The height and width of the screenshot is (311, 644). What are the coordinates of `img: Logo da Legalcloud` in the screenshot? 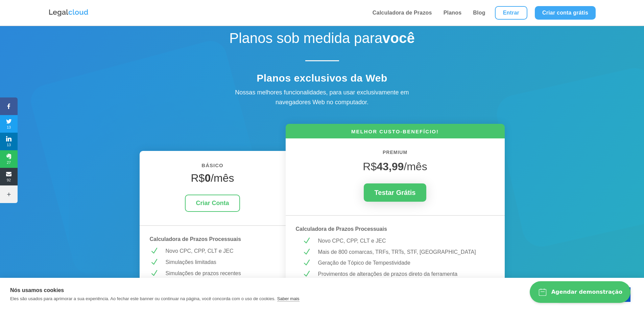 It's located at (68, 13).